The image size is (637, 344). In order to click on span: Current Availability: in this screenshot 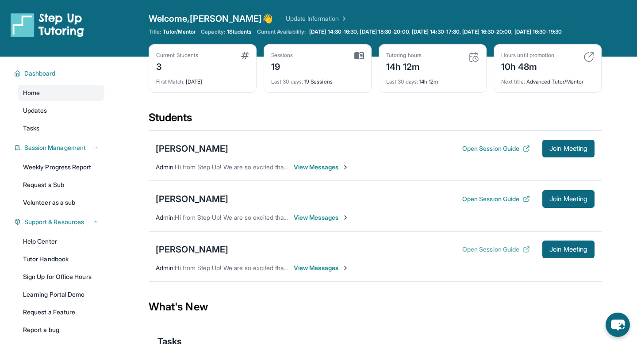, I will do `click(281, 32)`.